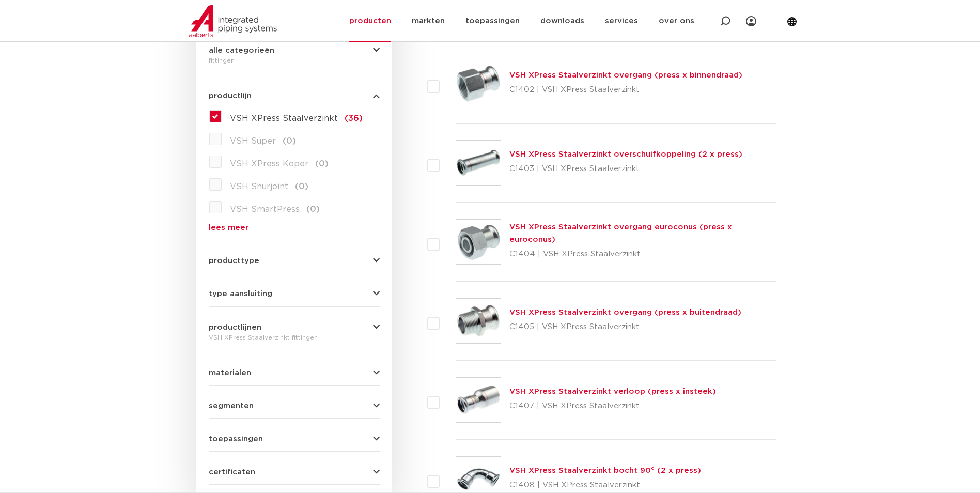 The height and width of the screenshot is (493, 980). Describe the element at coordinates (625, 312) in the screenshot. I see `a: VSH XPress Staalverzinkt overgang (press x buitendraad)` at that location.